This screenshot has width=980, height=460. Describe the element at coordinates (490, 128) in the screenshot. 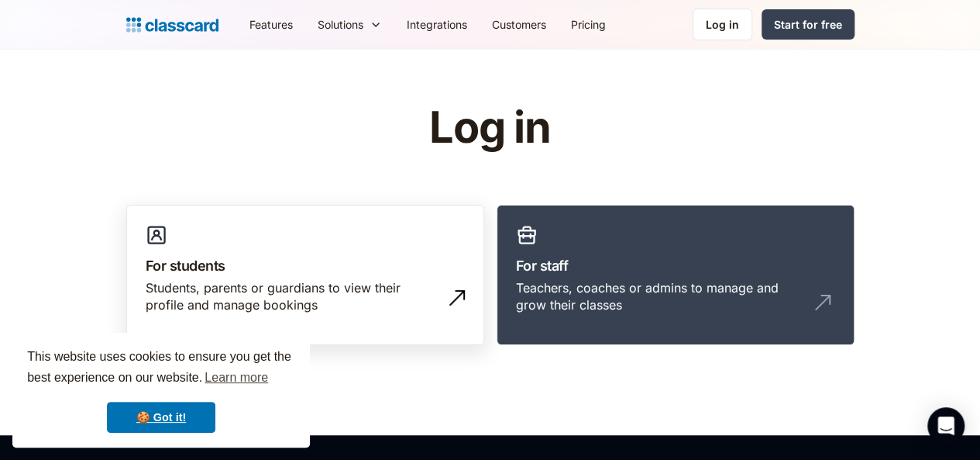

I see `h1: Log in` at that location.